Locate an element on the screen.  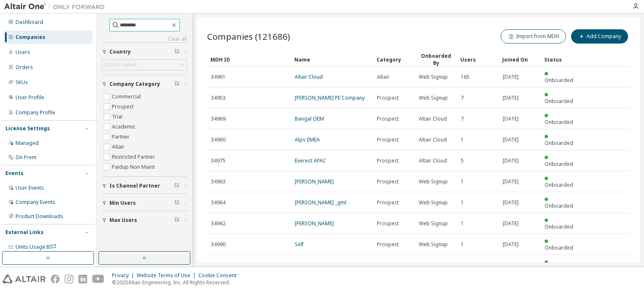
div: On Prem is located at coordinates (26, 157).